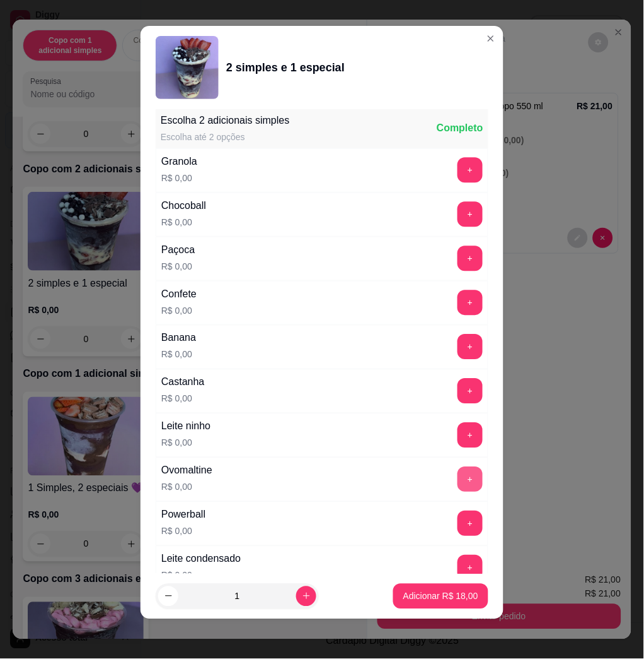 This screenshot has width=644, height=659. I want to click on div: Powerball, so click(184, 515).